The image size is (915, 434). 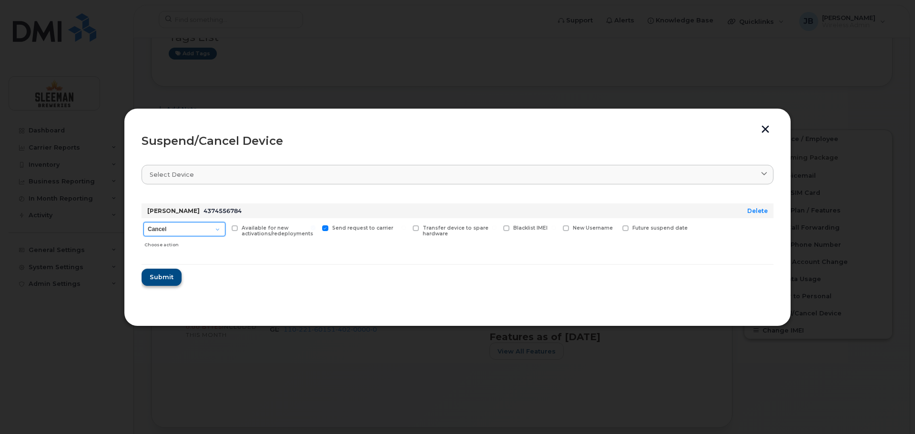 I want to click on input: Send request to carrier, so click(x=313, y=228).